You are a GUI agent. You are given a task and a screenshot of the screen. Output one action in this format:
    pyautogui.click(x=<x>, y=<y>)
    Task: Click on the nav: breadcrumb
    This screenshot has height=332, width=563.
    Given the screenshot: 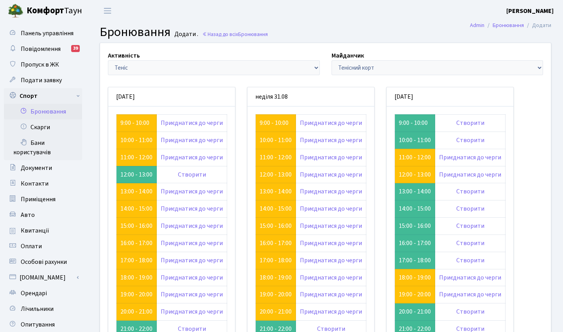 What is the action you would take?
    pyautogui.click(x=511, y=25)
    